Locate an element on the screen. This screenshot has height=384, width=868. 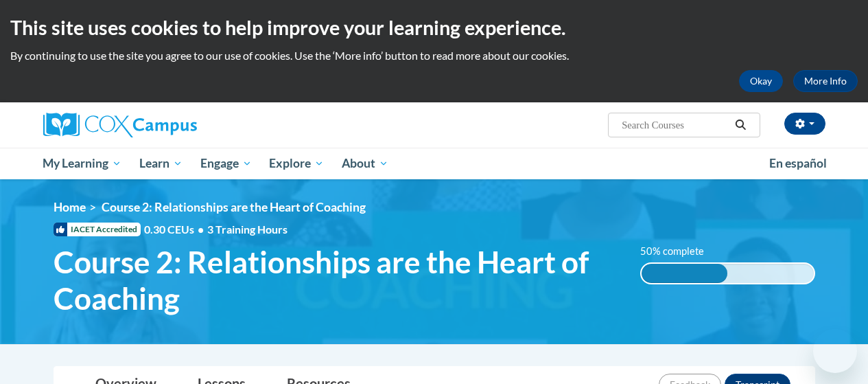
span: Engage is located at coordinates (226, 164).